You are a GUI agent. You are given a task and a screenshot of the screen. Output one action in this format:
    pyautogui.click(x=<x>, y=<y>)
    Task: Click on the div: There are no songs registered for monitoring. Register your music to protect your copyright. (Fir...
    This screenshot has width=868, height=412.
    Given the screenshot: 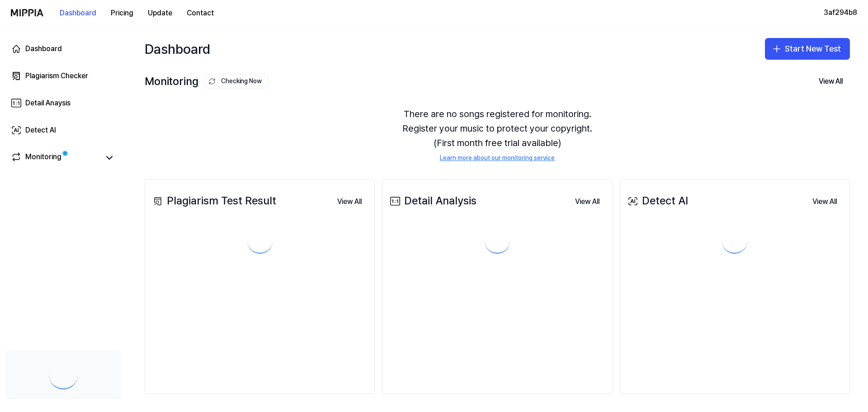 What is the action you would take?
    pyautogui.click(x=497, y=135)
    